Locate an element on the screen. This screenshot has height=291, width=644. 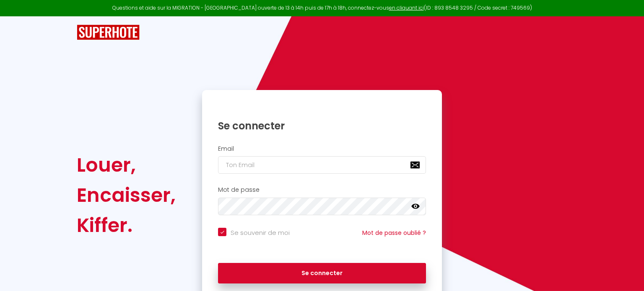
button: Se connecter is located at coordinates (322, 274).